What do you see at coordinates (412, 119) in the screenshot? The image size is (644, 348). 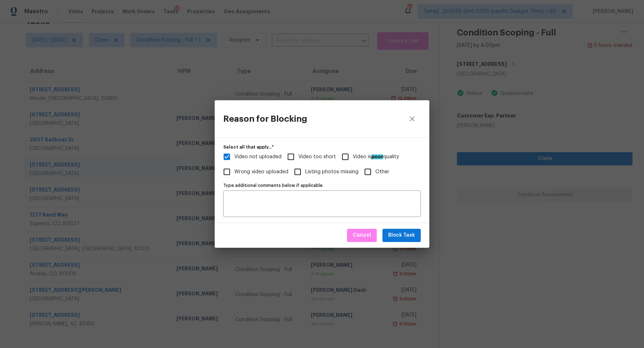 I see `button: close` at bounding box center [412, 119].